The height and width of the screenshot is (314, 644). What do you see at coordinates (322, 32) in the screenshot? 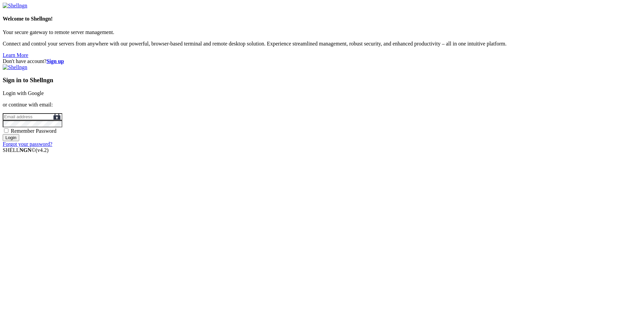
I see `p: Your secure gateway to remote server management.` at bounding box center [322, 32].